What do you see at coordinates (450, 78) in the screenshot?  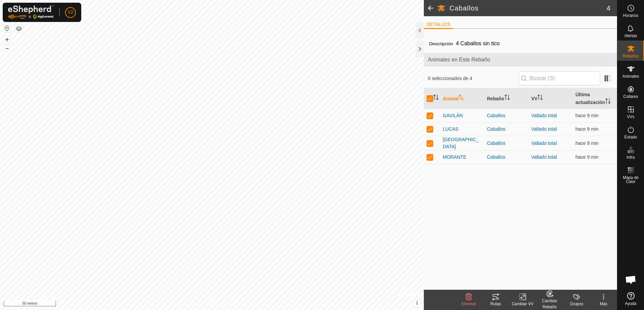 I see `font: 0 seleccionados de 4` at bounding box center [450, 78].